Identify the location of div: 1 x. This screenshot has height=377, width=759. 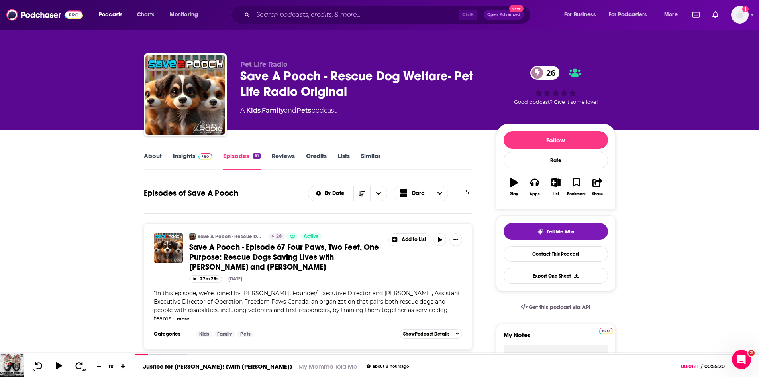
(111, 366).